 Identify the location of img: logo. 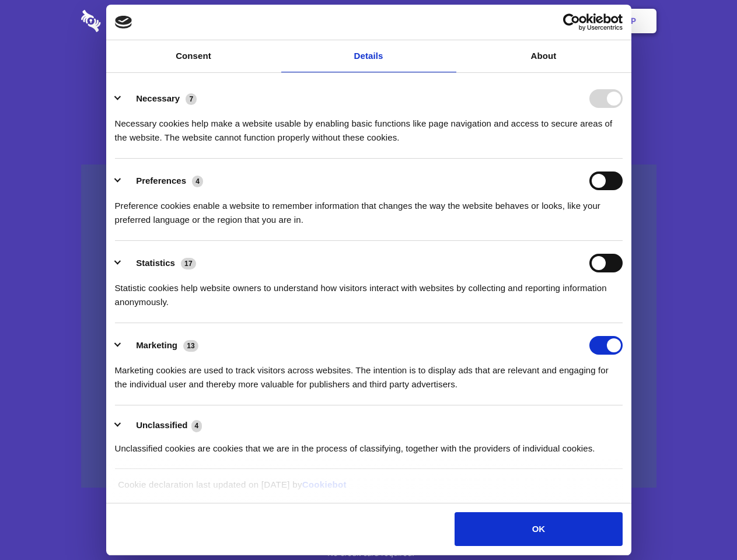
(124, 22).